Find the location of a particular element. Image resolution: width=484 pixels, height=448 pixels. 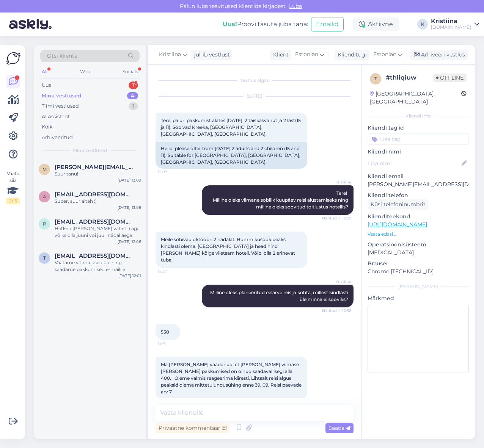

p: Kliendi nimi is located at coordinates (418, 152).